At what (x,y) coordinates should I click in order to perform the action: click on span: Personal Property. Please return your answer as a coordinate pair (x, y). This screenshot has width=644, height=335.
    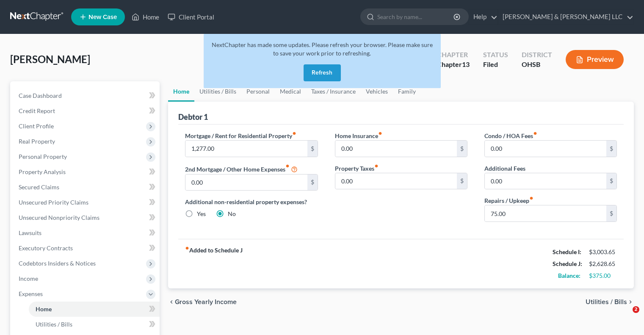
    Looking at the image, I should click on (43, 157).